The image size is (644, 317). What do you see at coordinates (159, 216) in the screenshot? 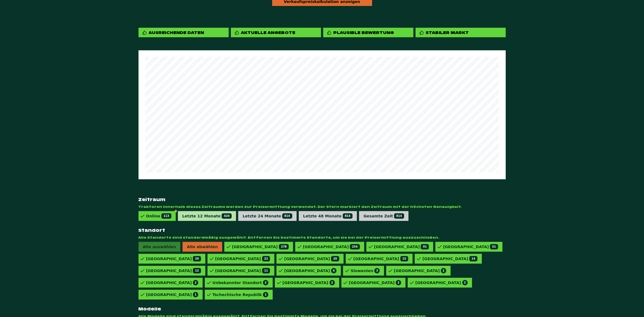
I see `div: Online` at bounding box center [159, 216].